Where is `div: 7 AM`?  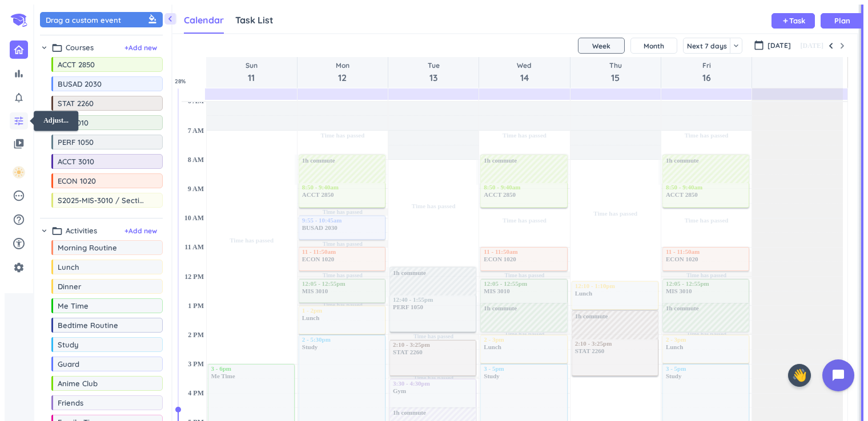 div: 7 AM is located at coordinates (196, 131).